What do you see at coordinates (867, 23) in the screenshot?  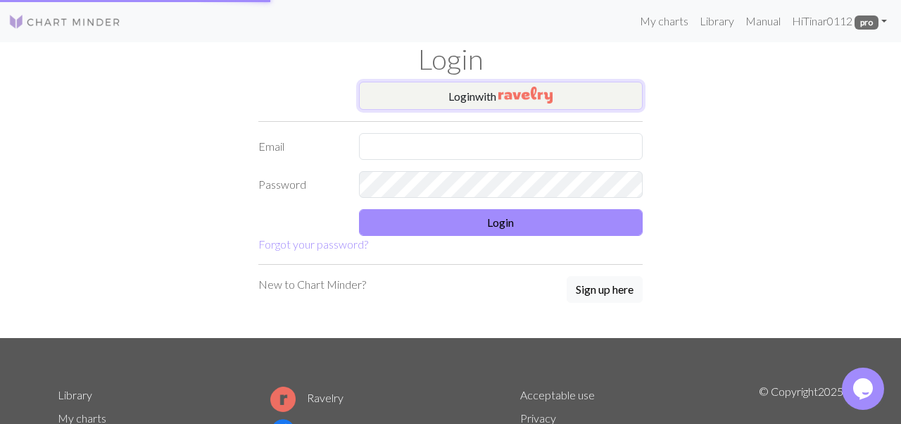 I see `span: pro` at bounding box center [867, 23].